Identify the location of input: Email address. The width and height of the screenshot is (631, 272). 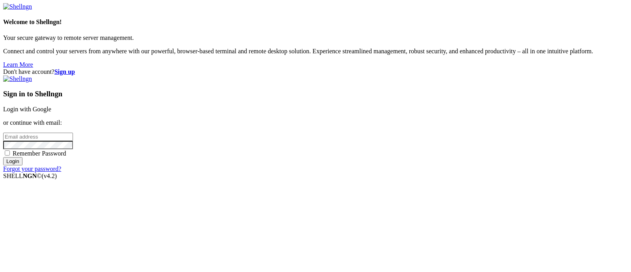
(38, 136).